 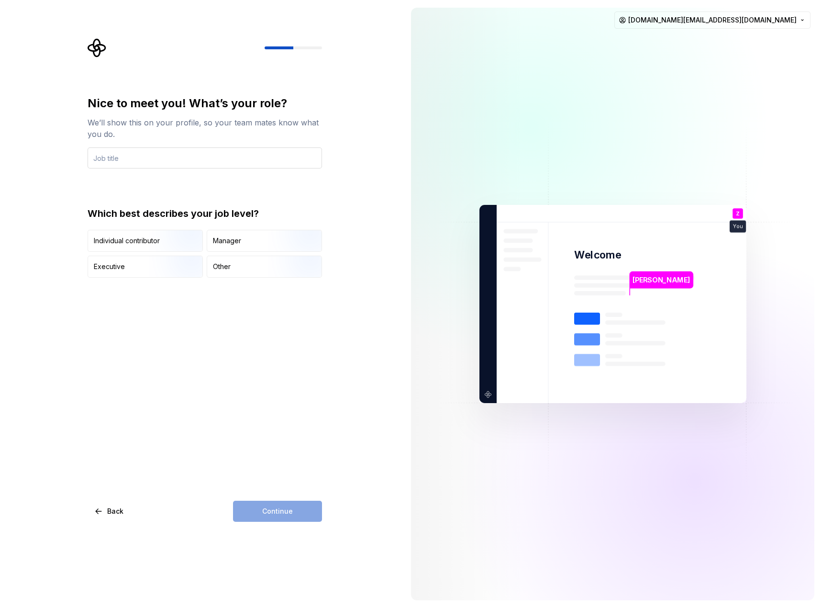 What do you see at coordinates (205, 213) in the screenshot?
I see `div: Which best describes your job level?` at bounding box center [205, 213].